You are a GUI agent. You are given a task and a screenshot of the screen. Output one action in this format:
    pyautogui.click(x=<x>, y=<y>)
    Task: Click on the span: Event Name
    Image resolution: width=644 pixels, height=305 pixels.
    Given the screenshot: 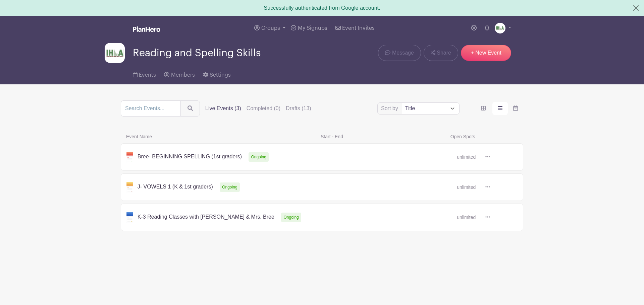 What is the action you would take?
    pyautogui.click(x=219, y=136)
    